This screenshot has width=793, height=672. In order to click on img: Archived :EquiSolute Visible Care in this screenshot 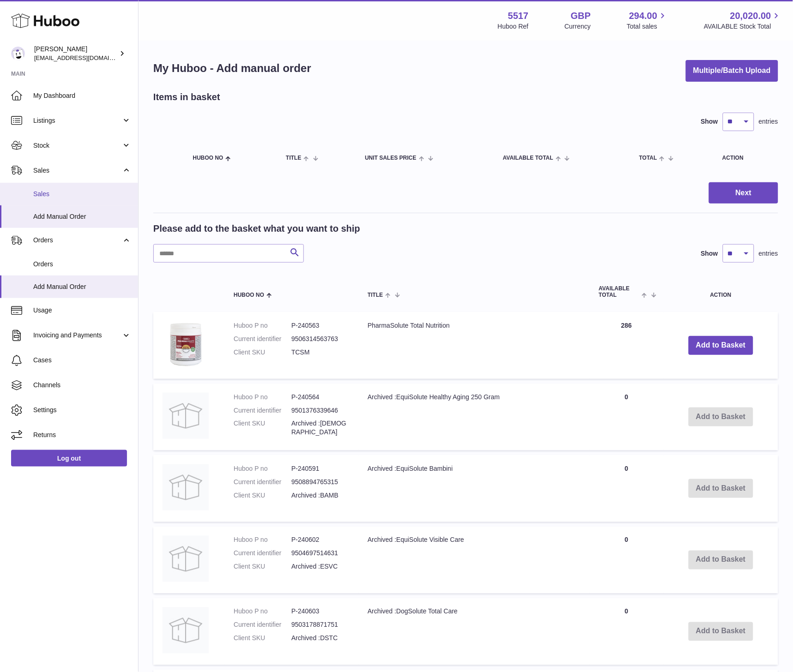, I will do `click(185, 559)`.